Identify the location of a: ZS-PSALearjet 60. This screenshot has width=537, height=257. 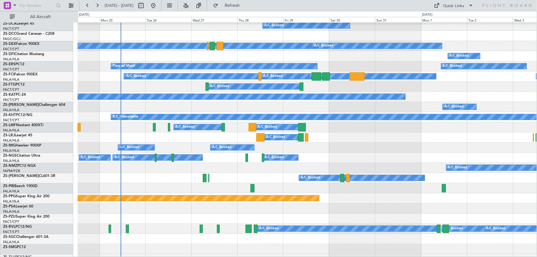
(18, 207).